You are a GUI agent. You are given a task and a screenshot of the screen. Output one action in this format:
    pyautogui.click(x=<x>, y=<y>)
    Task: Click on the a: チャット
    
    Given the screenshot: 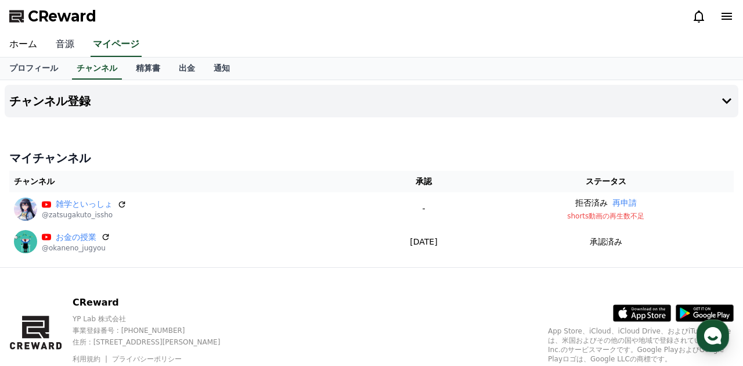 What is the action you would take?
    pyautogui.click(x=113, y=284)
    